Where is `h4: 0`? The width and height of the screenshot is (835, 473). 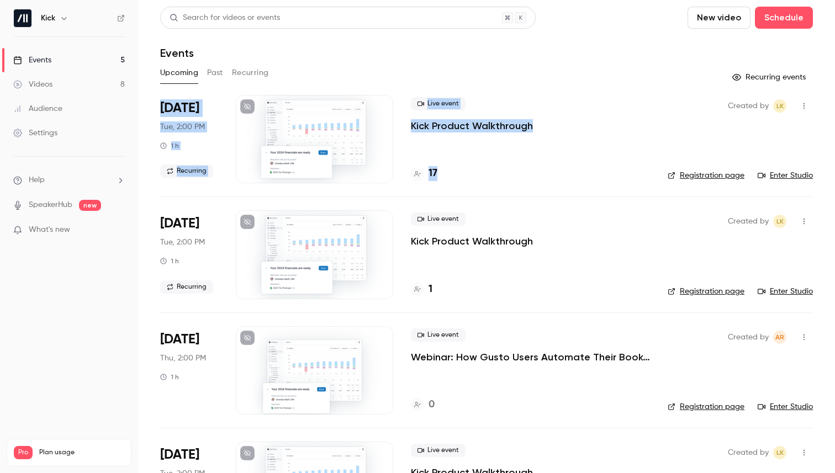
h4: 0 is located at coordinates (431, 405).